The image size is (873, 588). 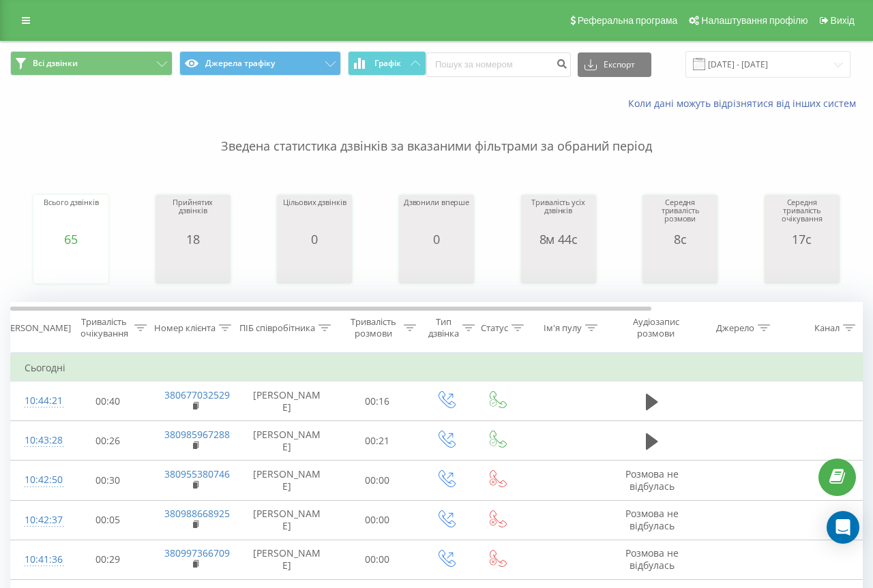 What do you see at coordinates (387, 63) in the screenshot?
I see `span: Графік` at bounding box center [387, 63].